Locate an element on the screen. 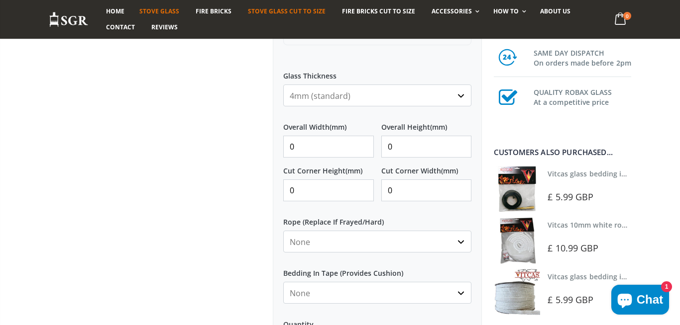 Image resolution: width=680 pixels, height=325 pixels. img: Stove Glass Replacement is located at coordinates (69, 19).